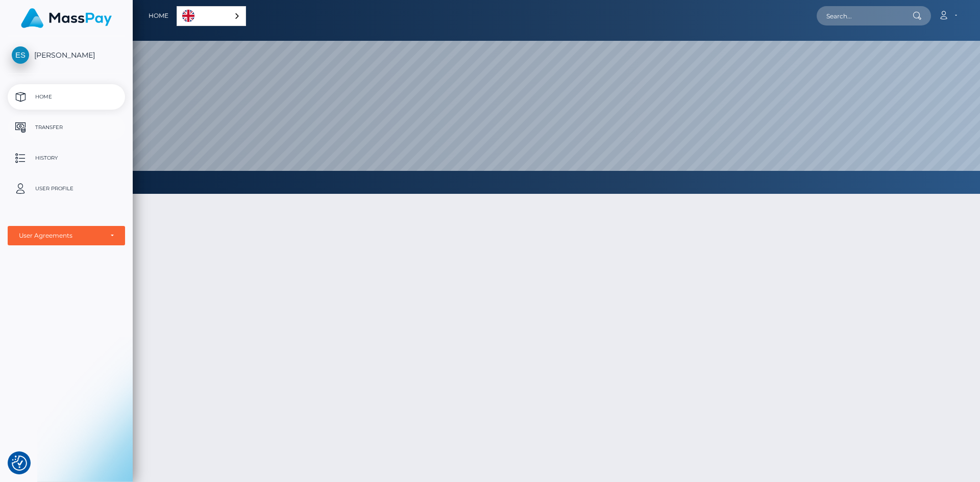 The image size is (980, 482). What do you see at coordinates (212, 16) in the screenshot?
I see `a: English` at bounding box center [212, 16].